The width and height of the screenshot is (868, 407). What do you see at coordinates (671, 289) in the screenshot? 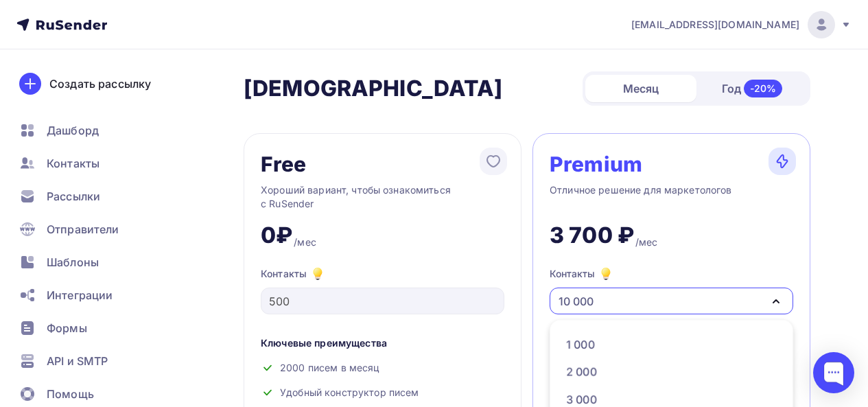
I see `button: Контакты 10 000` at bounding box center [671, 289].